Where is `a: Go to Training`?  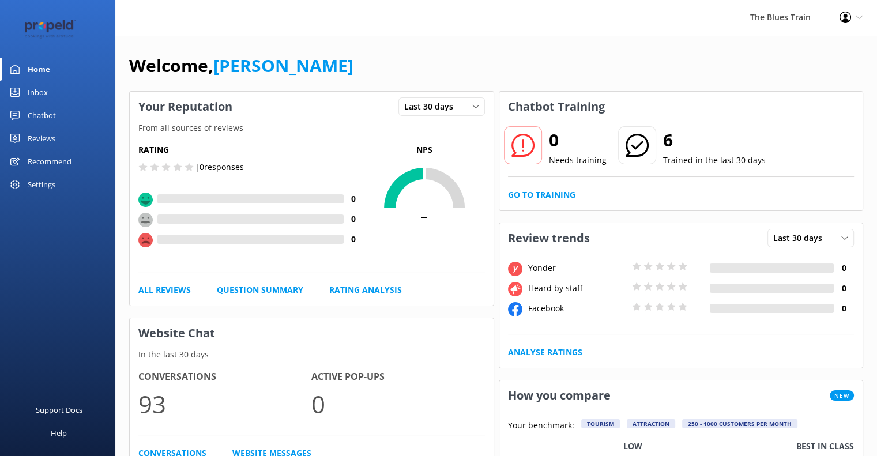
a: Go to Training is located at coordinates (541, 195).